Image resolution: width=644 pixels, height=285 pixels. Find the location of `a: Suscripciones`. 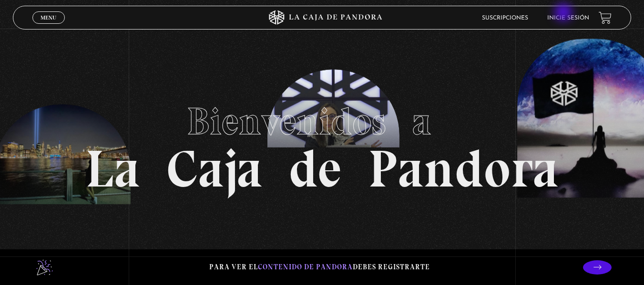

a: Suscripciones is located at coordinates (504, 18).